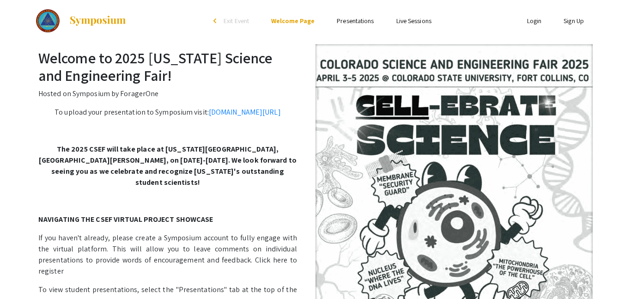 Image resolution: width=631 pixels, height=299 pixels. I want to click on p: To upload your presentation to Symposium visit:, so click(315, 112).